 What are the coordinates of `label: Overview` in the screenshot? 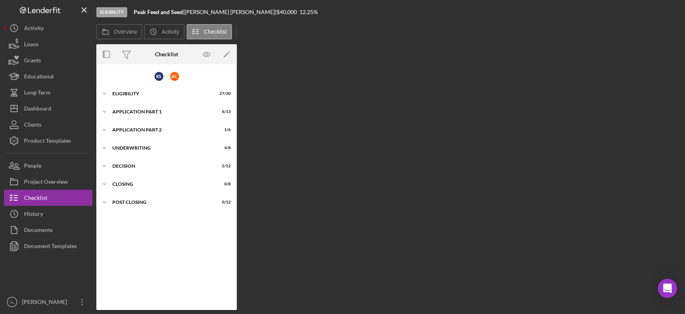 It's located at (125, 32).